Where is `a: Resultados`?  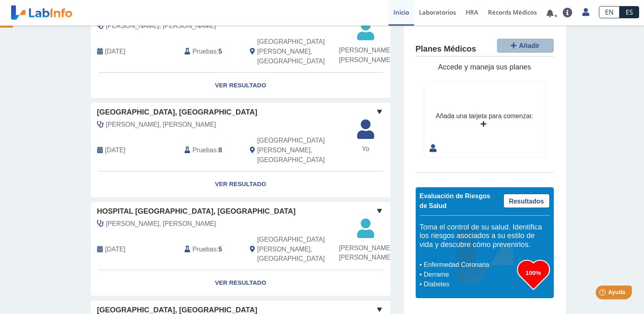 a: Resultados is located at coordinates (526, 201).